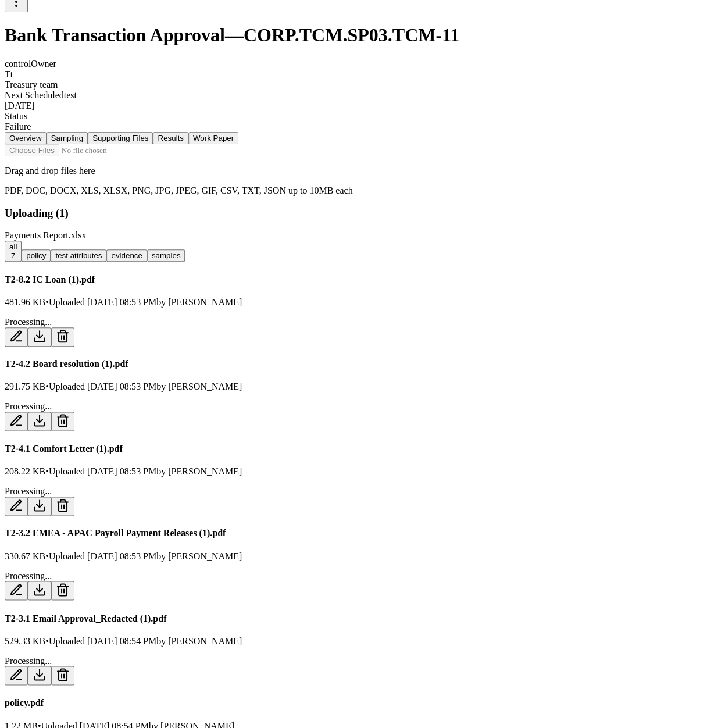 This screenshot has height=728, width=707. Describe the element at coordinates (354, 127) in the screenshot. I see `div: Failure` at that location.